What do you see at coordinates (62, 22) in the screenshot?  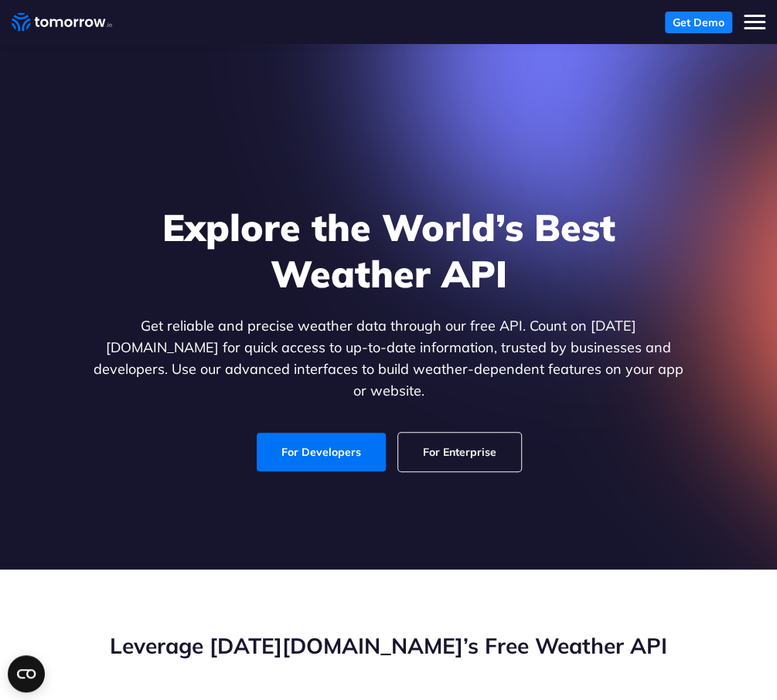 I see `a: Home link` at bounding box center [62, 22].